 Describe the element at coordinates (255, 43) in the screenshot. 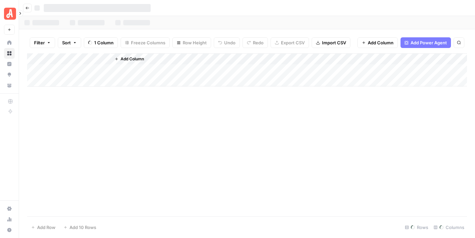

I see `button: Redo` at that location.